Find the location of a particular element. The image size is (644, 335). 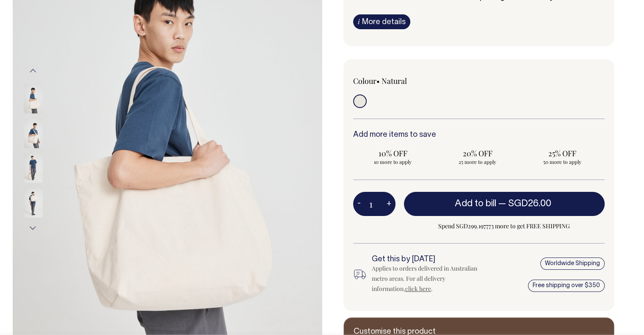

span: 50 more to apply is located at coordinates (562, 162).